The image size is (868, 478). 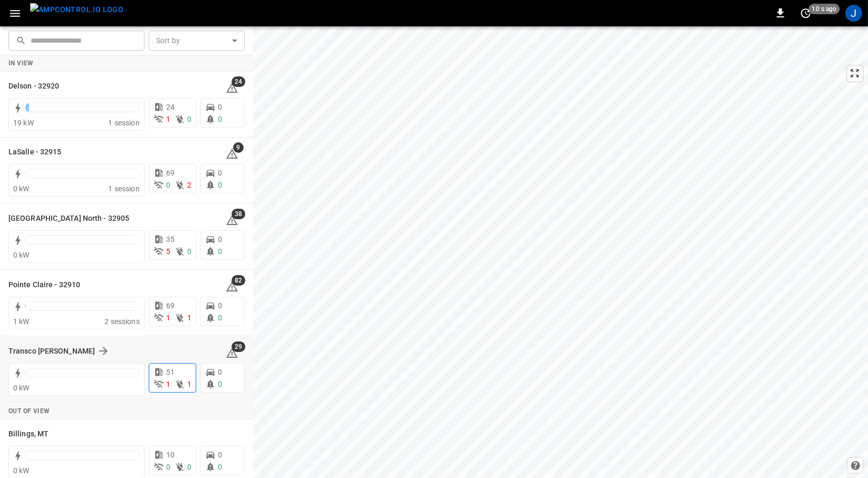 I want to click on img: ampcontrol.io logo, so click(x=77, y=9).